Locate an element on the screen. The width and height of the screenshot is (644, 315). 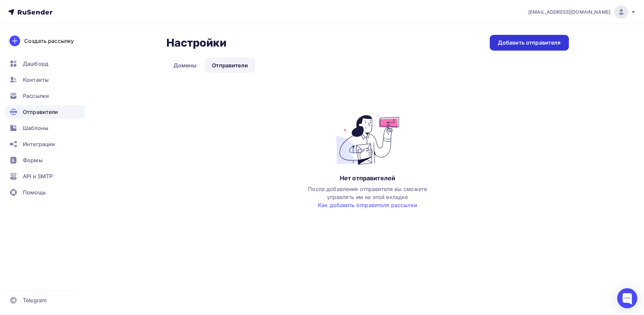
div: Добавить отправителя is located at coordinates (529, 43).